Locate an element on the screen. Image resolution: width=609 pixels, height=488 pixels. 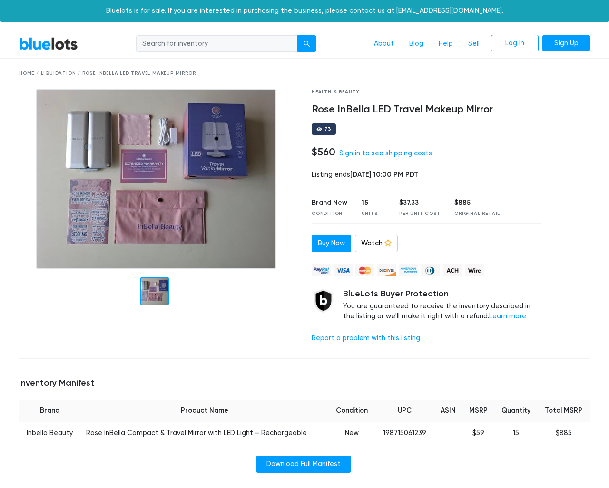
a: About is located at coordinates (384, 44).